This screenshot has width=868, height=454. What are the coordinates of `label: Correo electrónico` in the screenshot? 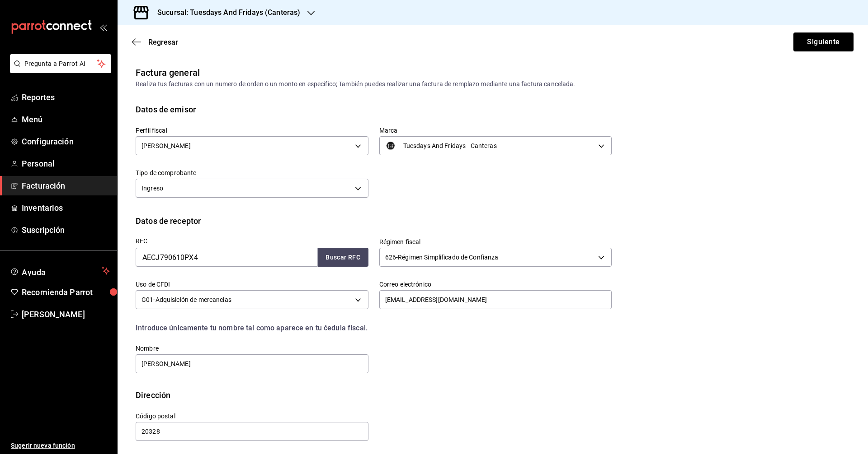 It's located at (495, 284).